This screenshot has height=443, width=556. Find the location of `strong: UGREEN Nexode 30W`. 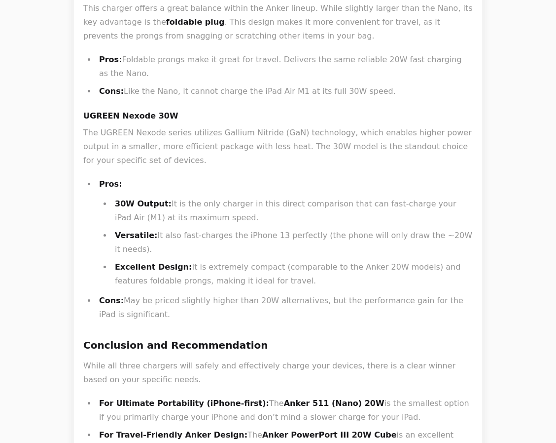

strong: UGREEN Nexode 30W is located at coordinates (131, 115).